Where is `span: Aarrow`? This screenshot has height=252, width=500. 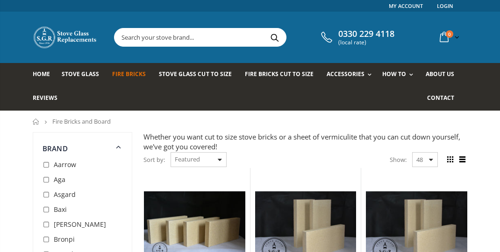 span: Aarrow is located at coordinates (65, 165).